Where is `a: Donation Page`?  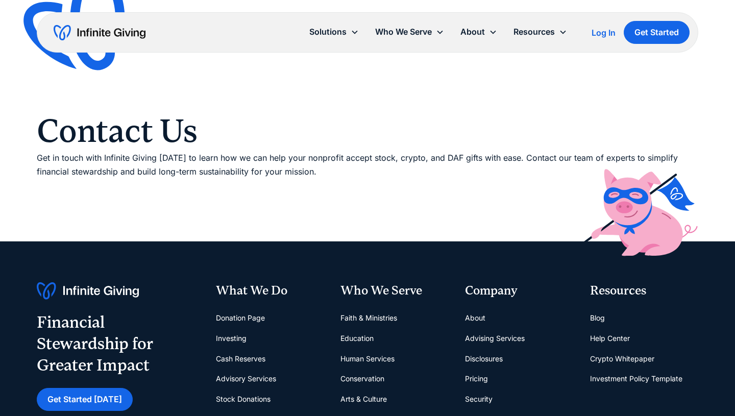 a: Donation Page is located at coordinates (241, 318).